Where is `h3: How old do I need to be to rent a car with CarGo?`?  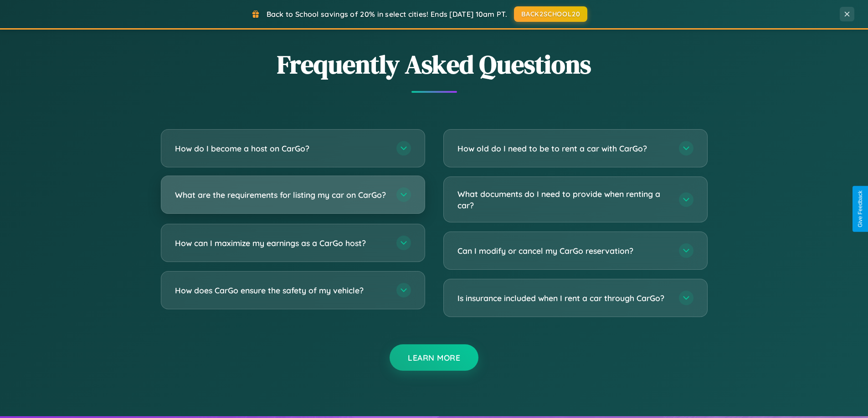 h3: How old do I need to be to rent a car with CarGo? is located at coordinates (563, 148).